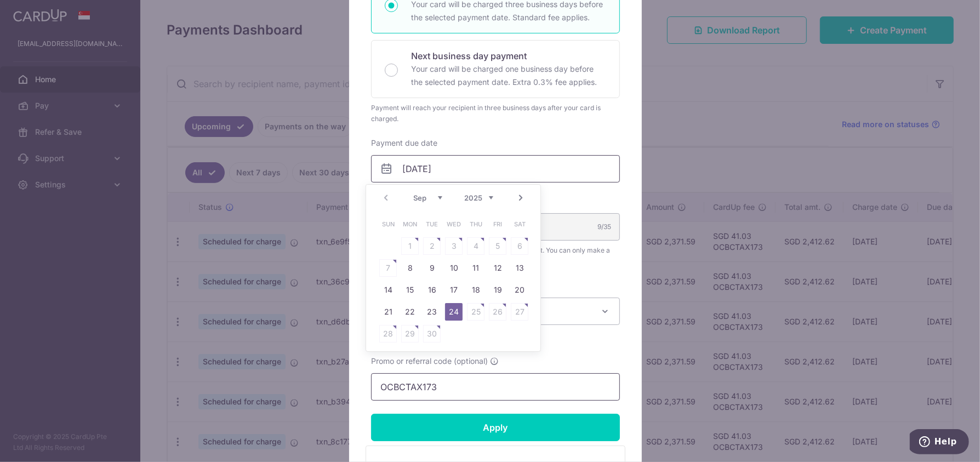 This screenshot has width=980, height=462. What do you see at coordinates (498, 289) in the screenshot?
I see `a: 19` at bounding box center [498, 289].